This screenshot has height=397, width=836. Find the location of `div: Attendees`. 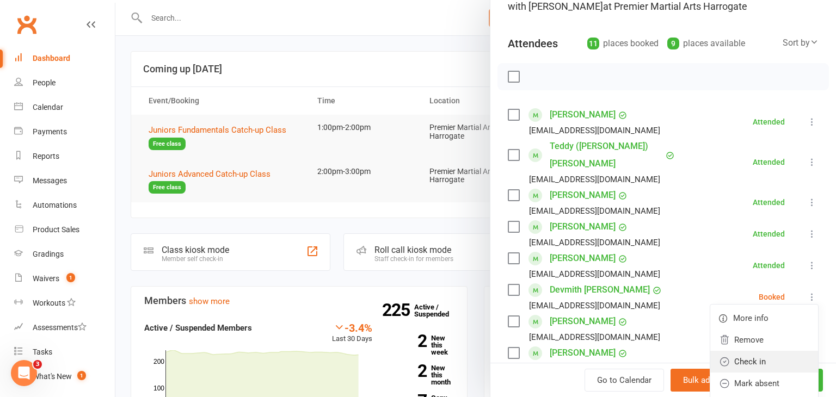

div: Attendees is located at coordinates (533, 44).